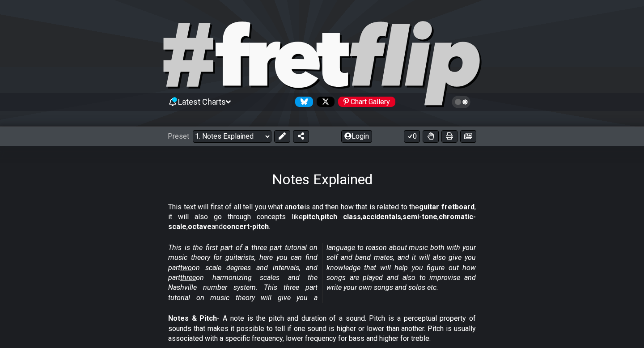 The height and width of the screenshot is (348, 644). Describe the element at coordinates (412, 136) in the screenshot. I see `button: 0` at that location.